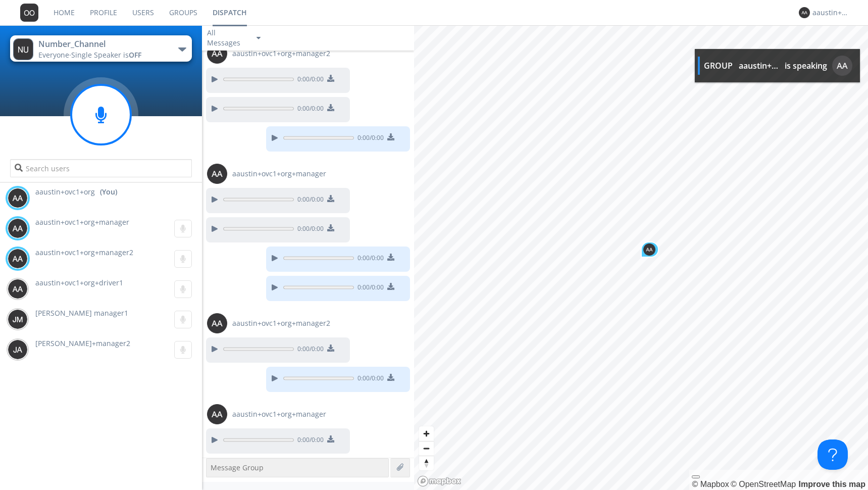  I want to click on span: Zoom in, so click(426, 433).